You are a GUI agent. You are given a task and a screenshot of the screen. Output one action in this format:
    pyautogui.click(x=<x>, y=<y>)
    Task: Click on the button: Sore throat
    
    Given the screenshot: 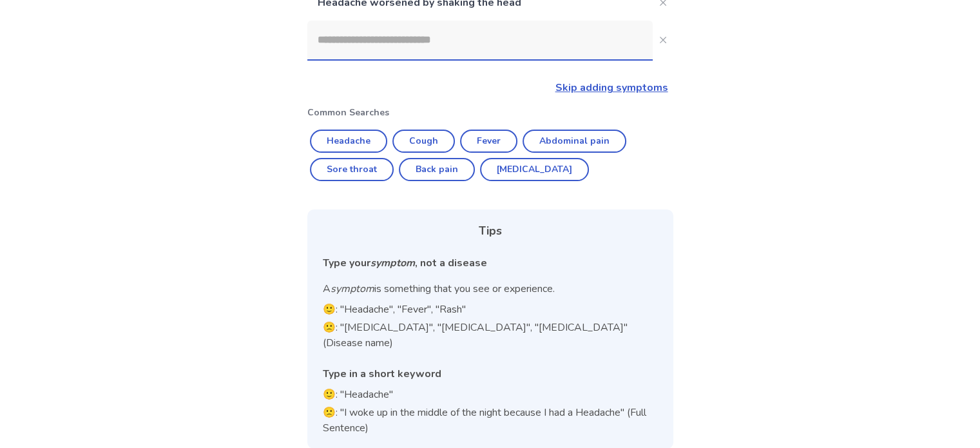 What is the action you would take?
    pyautogui.click(x=352, y=170)
    